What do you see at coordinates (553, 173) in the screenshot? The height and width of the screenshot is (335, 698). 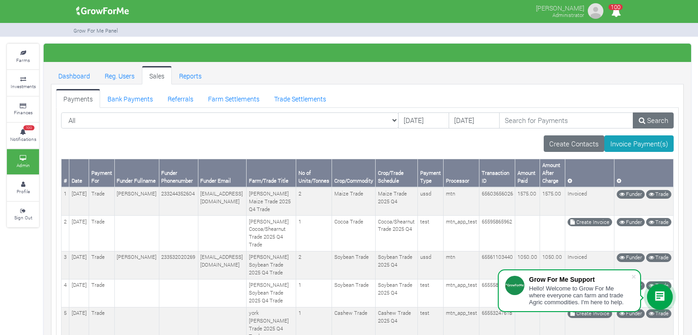 I see `th: Amount After Charge` at bounding box center [553, 173].